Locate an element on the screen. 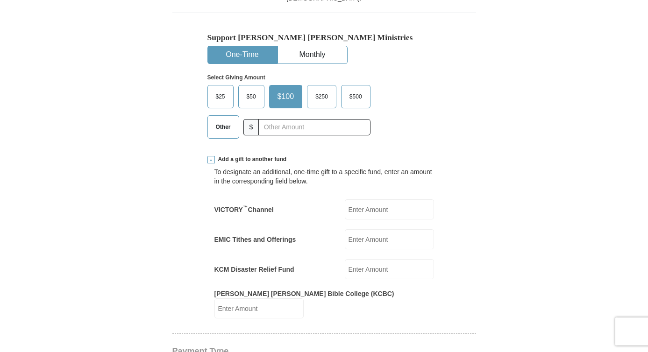  input: Other Amount is located at coordinates (314, 127).